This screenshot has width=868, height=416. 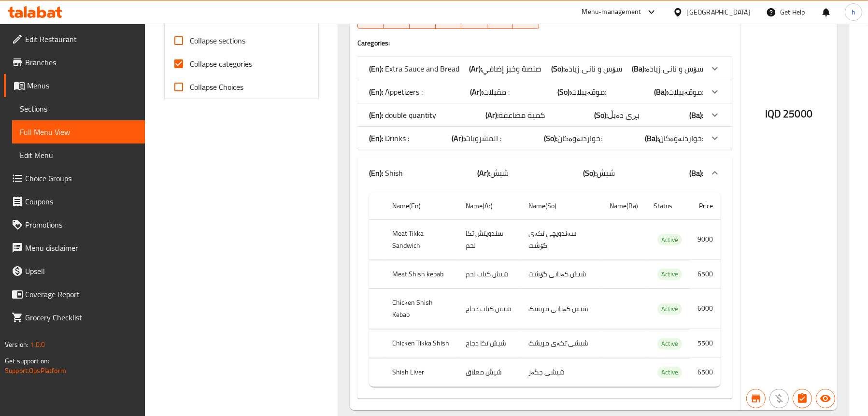 I want to click on span: Sections, so click(x=78, y=109).